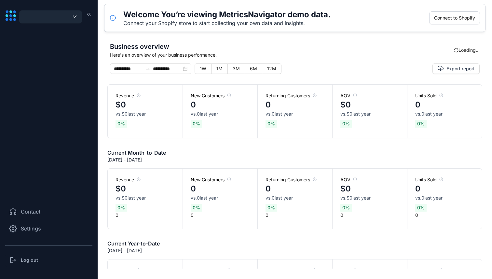 The image size is (492, 279). What do you see at coordinates (236, 68) in the screenshot?
I see `span: 3M` at bounding box center [236, 68].